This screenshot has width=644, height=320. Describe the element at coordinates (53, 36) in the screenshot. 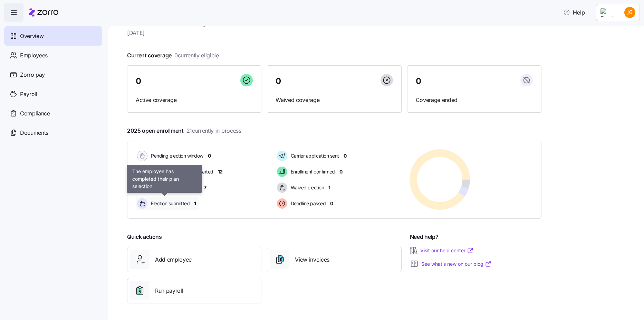

I see `a: Overview` at that location.